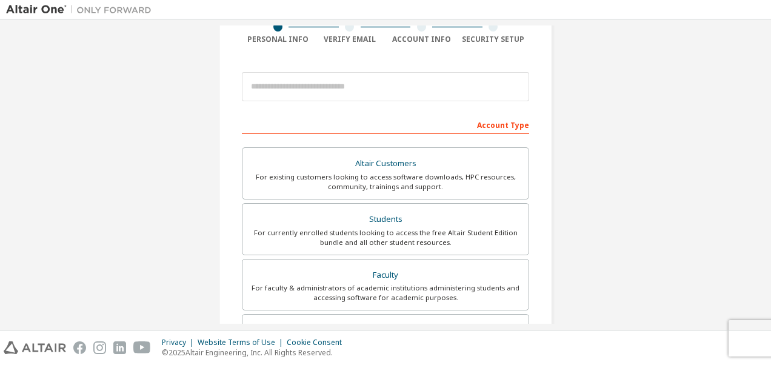  What do you see at coordinates (82, 10) in the screenshot?
I see `img: Altair One` at bounding box center [82, 10].